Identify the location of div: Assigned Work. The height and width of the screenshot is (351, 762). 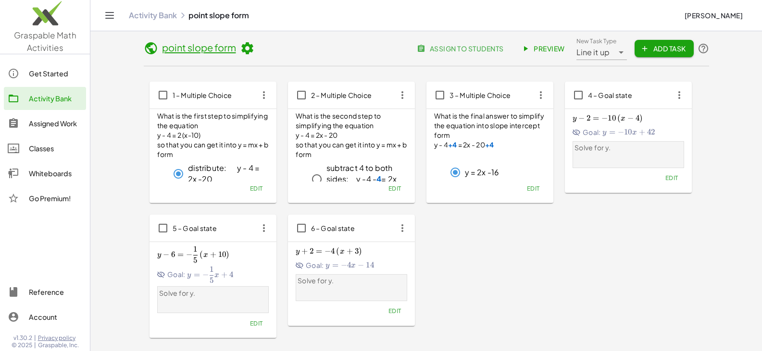
(55, 124).